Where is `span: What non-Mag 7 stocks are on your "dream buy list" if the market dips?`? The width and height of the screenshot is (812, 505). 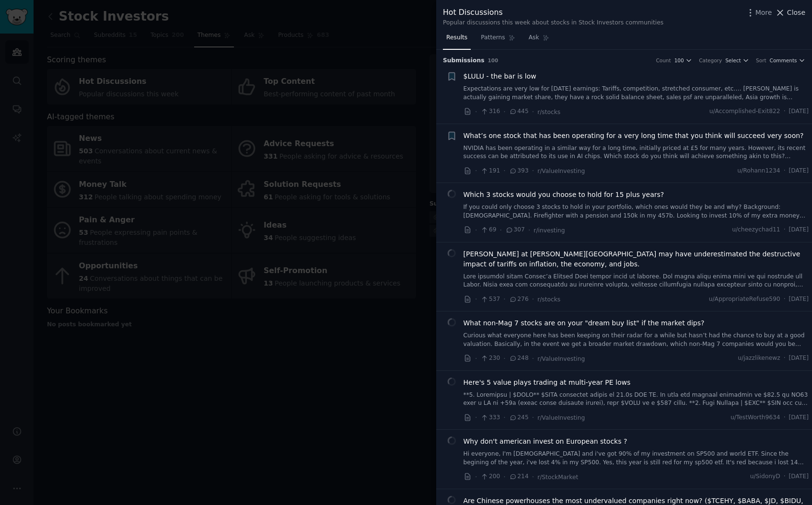 span: What non-Mag 7 stocks are on your "dream buy list" if the market dips? is located at coordinates (584, 323).